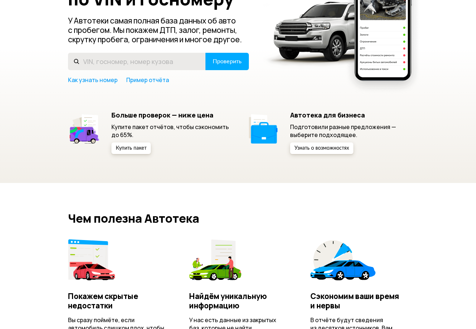 Image resolution: width=476 pixels, height=329 pixels. Describe the element at coordinates (131, 148) in the screenshot. I see `span: Купить пакет` at that location.